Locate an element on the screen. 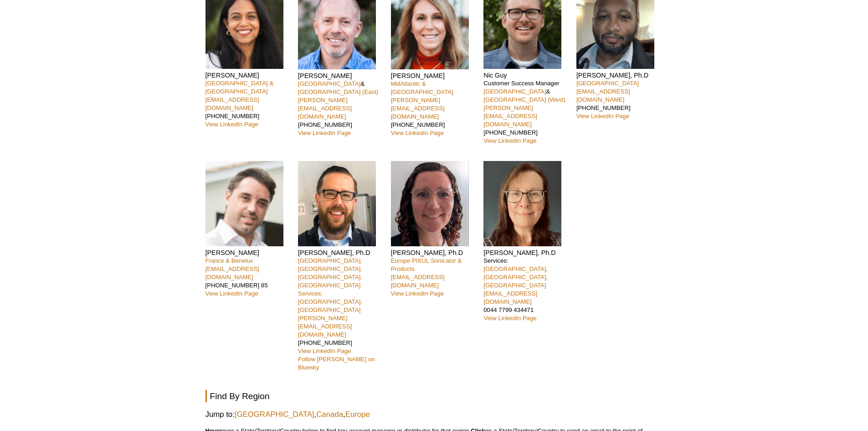 The height and width of the screenshot is (431, 868). a: Europe PIXUL Sonicator & Products is located at coordinates (427, 264).